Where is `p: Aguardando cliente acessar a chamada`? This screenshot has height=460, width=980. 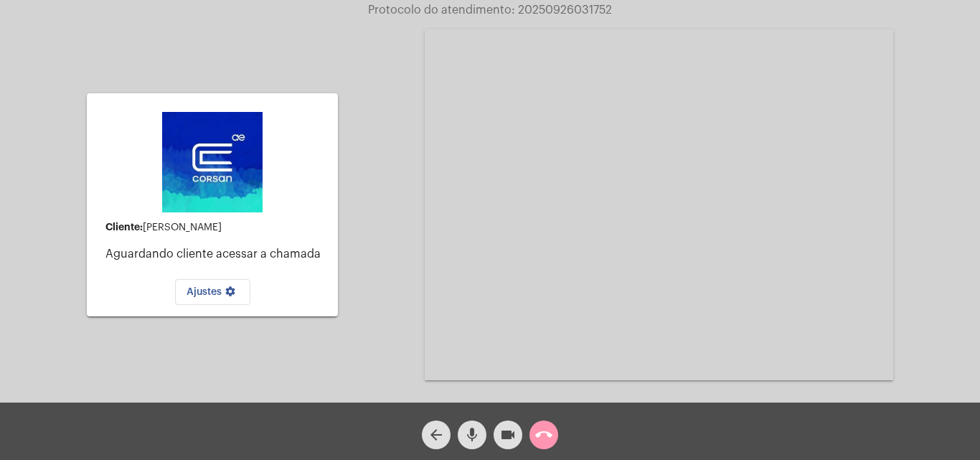
p: Aguardando cliente acessar a chamada is located at coordinates (216, 254).